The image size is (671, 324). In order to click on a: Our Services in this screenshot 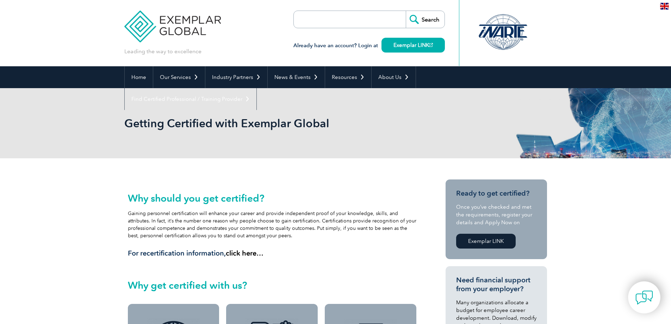, I will do `click(179, 77)`.